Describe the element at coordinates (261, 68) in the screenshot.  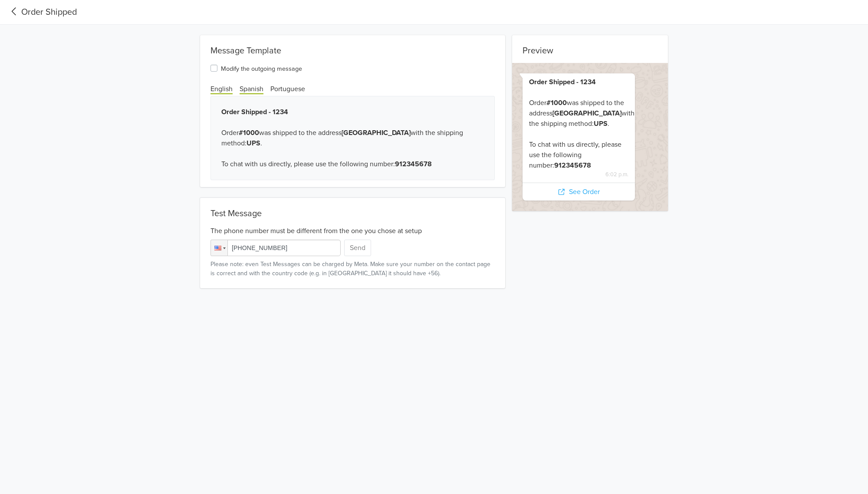
I see `label: Modify the outgoing message` at that location.